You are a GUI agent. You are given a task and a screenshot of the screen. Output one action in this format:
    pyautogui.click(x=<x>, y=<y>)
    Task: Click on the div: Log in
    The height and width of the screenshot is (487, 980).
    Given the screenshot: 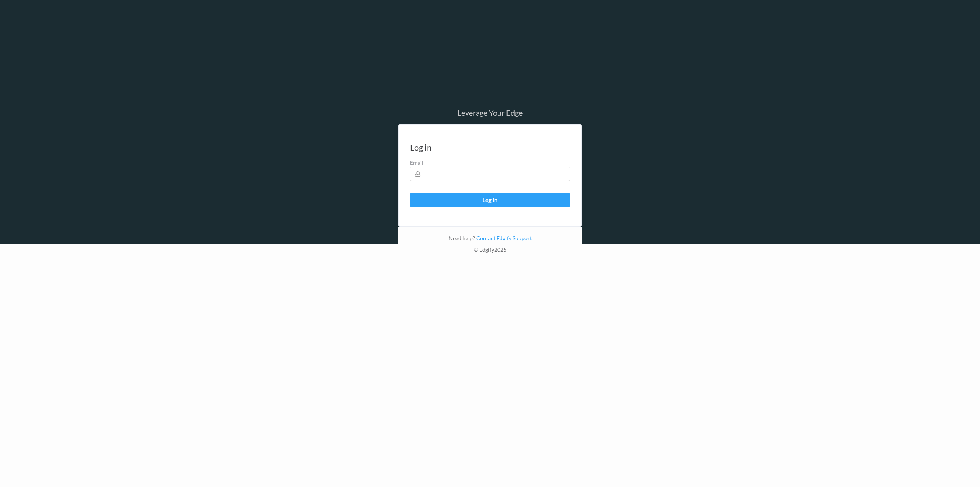 What is the action you would take?
    pyautogui.click(x=421, y=147)
    